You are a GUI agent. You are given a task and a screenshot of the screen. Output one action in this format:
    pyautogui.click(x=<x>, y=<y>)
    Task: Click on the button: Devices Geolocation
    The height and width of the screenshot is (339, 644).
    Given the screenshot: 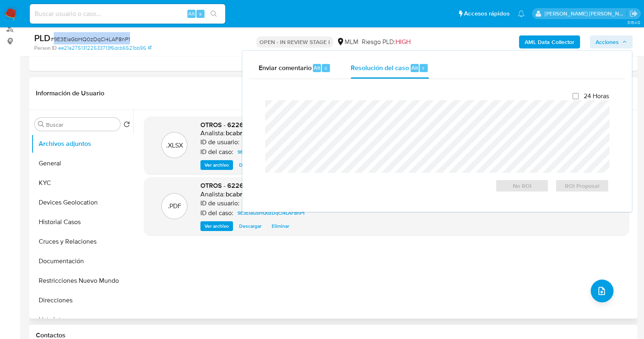 What is the action you would take?
    pyautogui.click(x=82, y=202)
    